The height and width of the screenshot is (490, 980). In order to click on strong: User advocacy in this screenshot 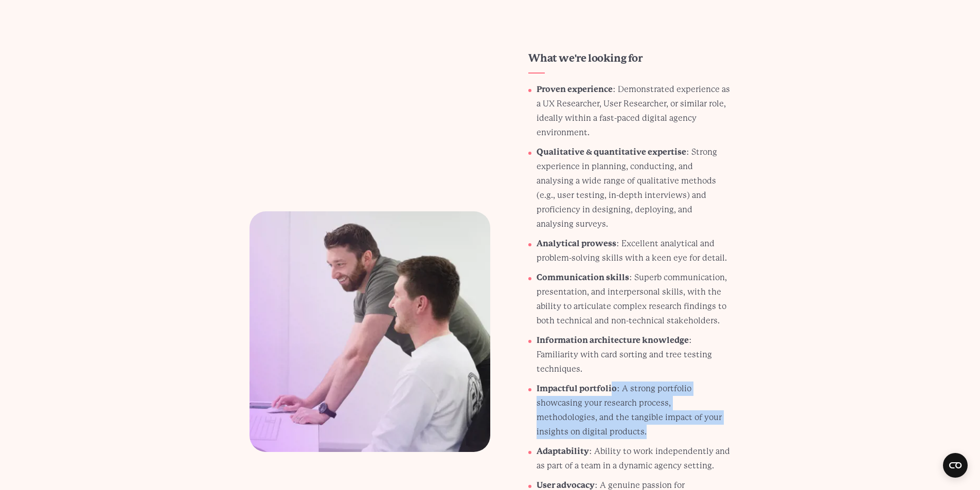, I will do `click(565, 485)`.